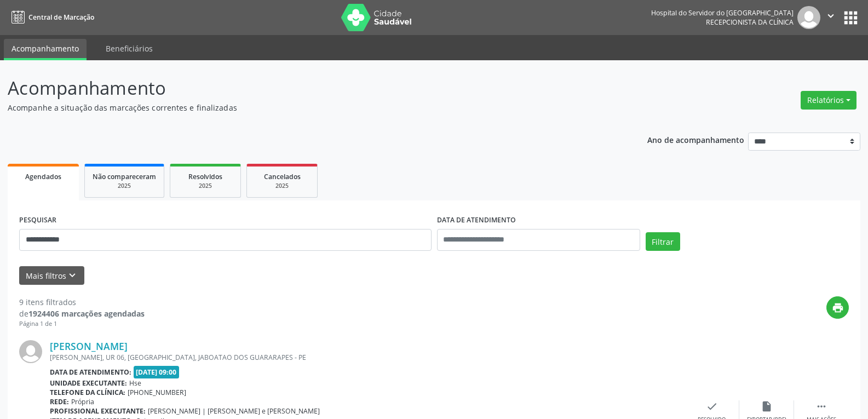 The height and width of the screenshot is (419, 868). I want to click on b: Telefone da clínica:, so click(88, 392).